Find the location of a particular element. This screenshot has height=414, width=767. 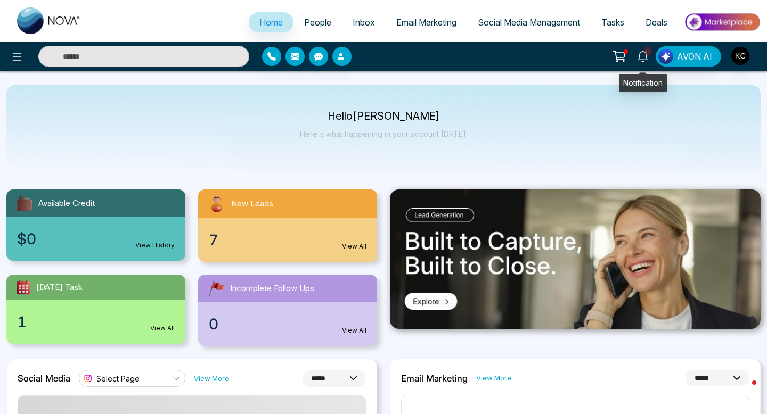

span: People is located at coordinates (317, 22).